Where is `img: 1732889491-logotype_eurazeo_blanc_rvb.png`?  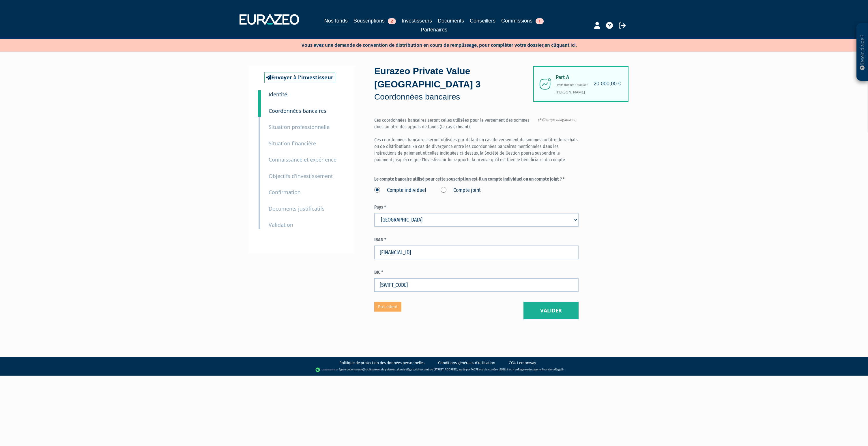
img: 1732889491-logotype_eurazeo_blanc_rvb.png is located at coordinates (270, 19).